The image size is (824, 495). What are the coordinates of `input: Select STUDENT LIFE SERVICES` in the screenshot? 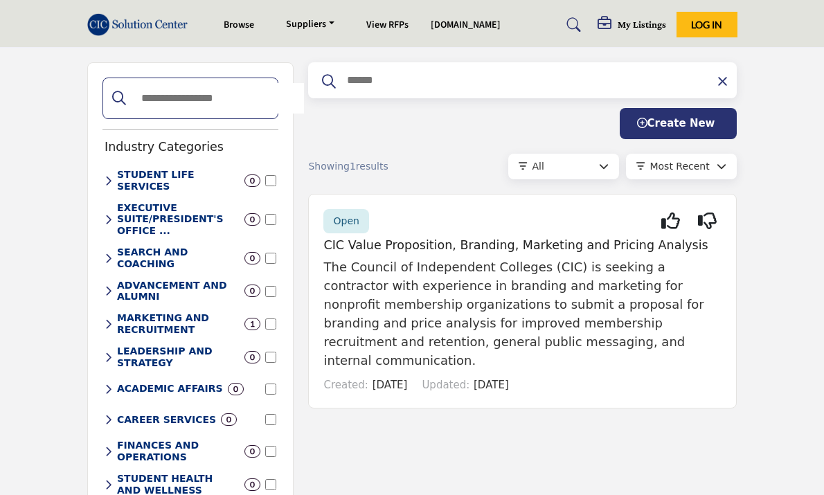 It's located at (271, 181).